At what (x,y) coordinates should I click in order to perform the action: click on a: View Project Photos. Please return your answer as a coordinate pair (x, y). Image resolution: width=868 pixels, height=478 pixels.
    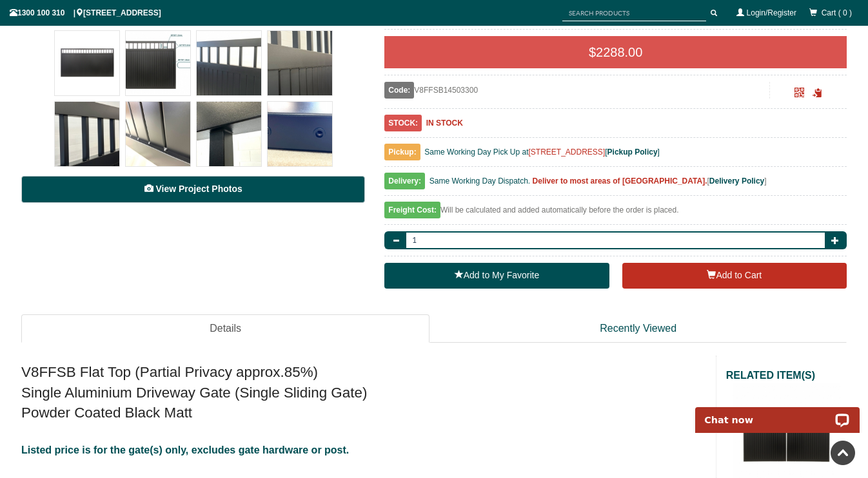
    Looking at the image, I should click on (193, 189).